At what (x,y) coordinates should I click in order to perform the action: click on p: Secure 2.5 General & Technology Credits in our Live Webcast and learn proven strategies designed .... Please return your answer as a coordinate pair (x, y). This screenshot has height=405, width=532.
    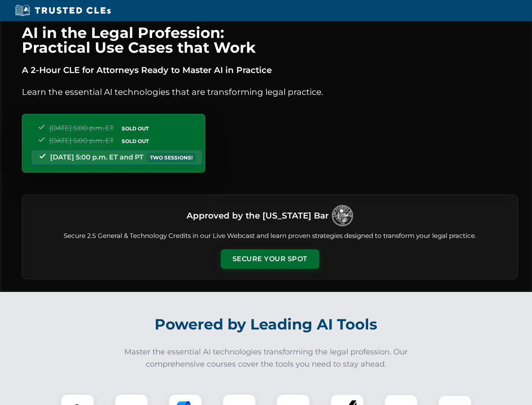
    Looking at the image, I should click on (270, 236).